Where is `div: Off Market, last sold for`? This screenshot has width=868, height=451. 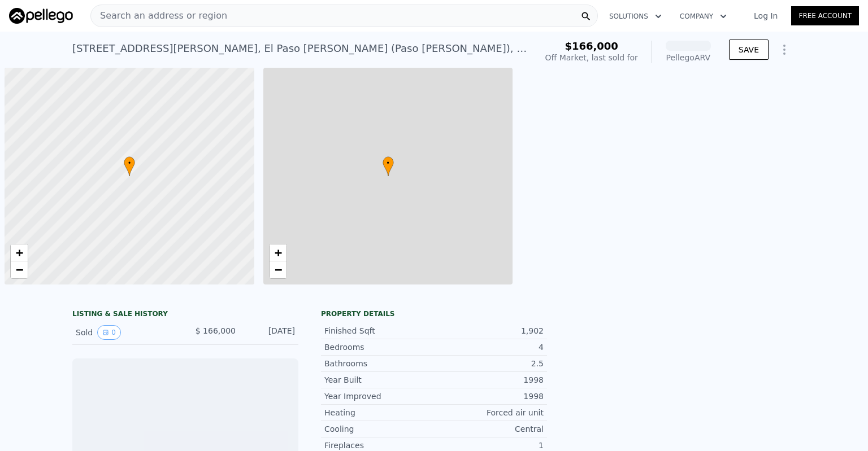
div: Off Market, last sold for is located at coordinates (592, 58).